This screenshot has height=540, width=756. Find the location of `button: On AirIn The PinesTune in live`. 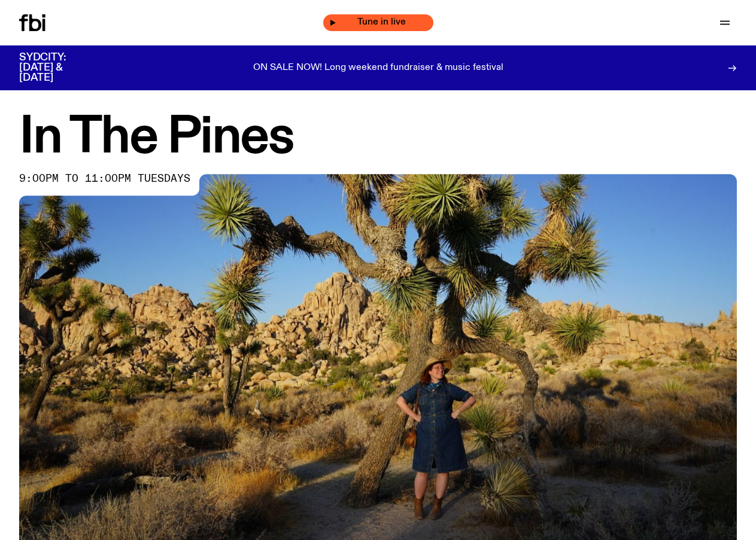

button: On AirIn The PinesTune in live is located at coordinates (378, 23).